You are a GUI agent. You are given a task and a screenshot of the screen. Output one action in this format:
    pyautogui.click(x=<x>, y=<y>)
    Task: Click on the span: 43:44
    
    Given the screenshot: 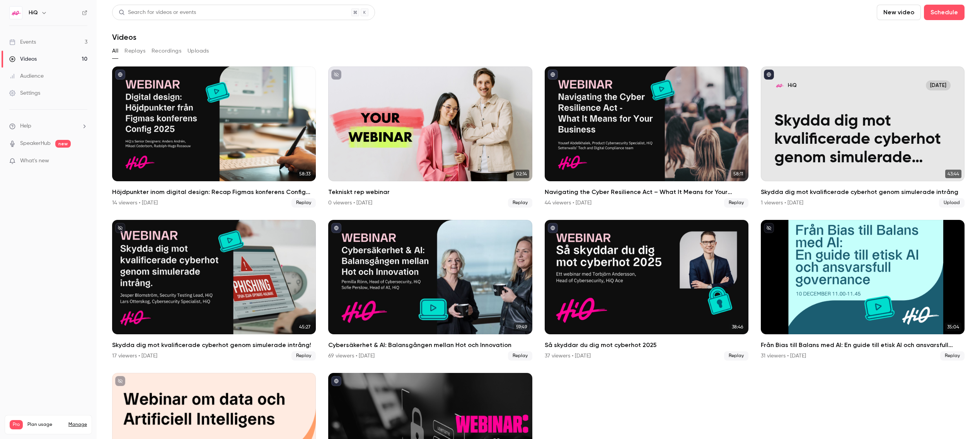 What is the action you would take?
    pyautogui.click(x=953, y=174)
    